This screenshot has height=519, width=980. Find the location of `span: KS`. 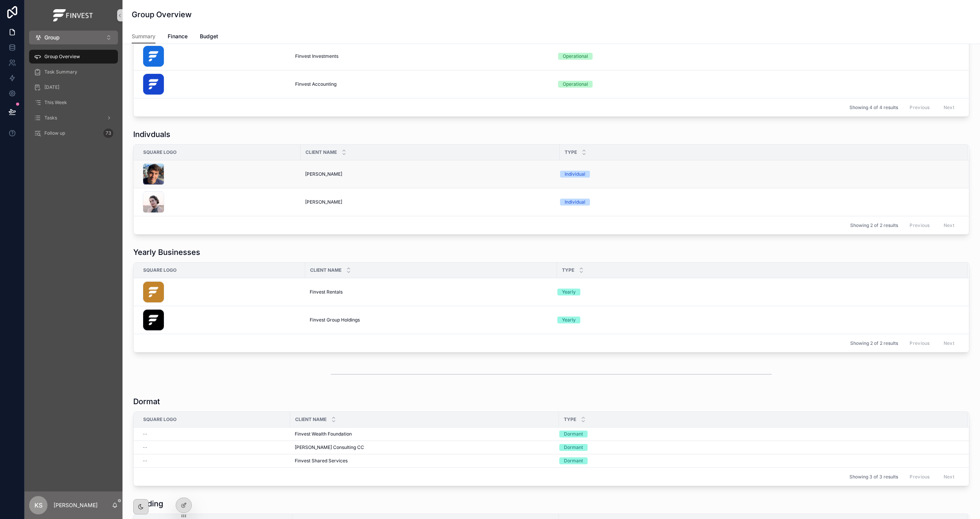

span: KS is located at coordinates (39, 505).